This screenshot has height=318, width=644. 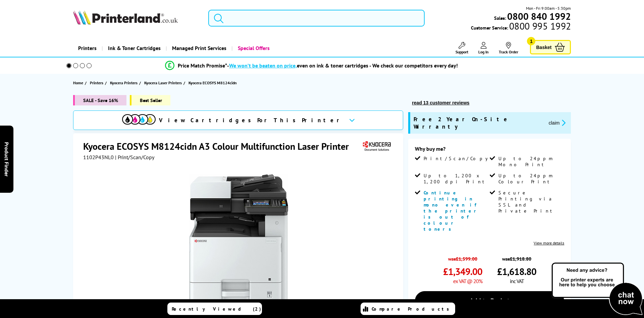 I want to click on span: Mon - Fri 9:00am - 5:30pm, so click(x=548, y=8).